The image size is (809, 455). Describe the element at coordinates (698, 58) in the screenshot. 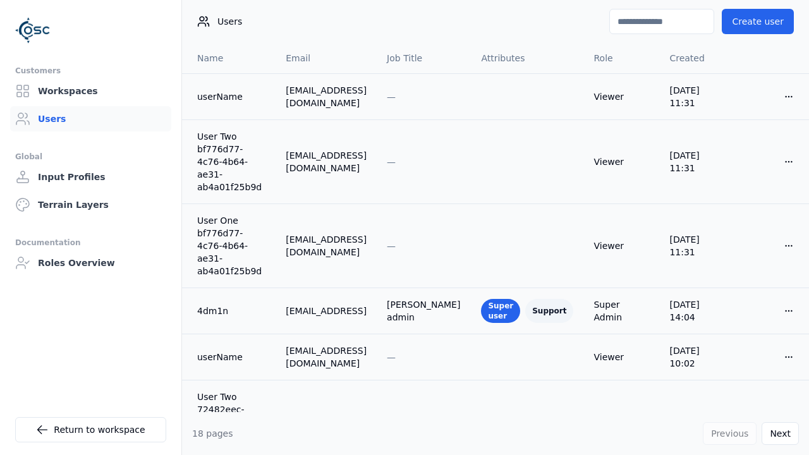

I see `th: Created` at that location.